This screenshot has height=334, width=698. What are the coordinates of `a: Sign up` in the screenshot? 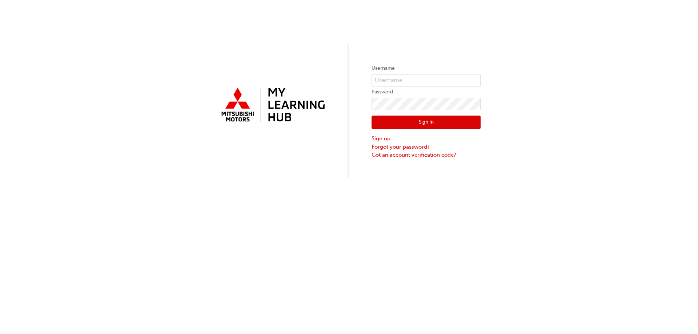 It's located at (426, 139).